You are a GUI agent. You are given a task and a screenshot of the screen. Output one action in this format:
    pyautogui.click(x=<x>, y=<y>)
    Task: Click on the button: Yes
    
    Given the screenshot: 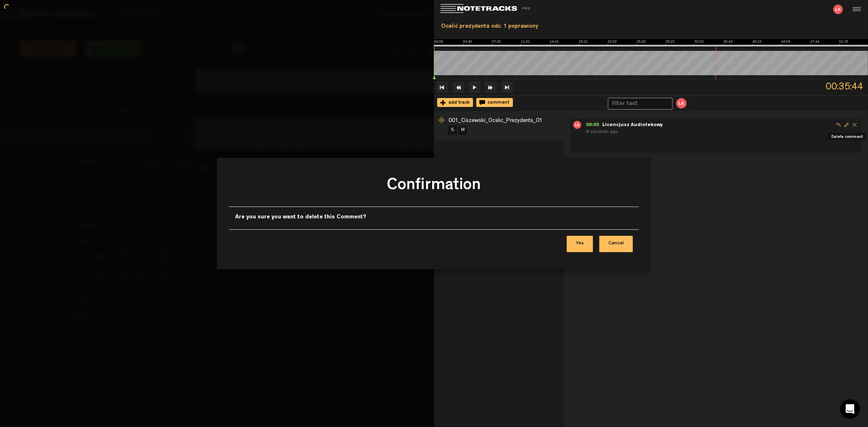 What is the action you would take?
    pyautogui.click(x=580, y=244)
    